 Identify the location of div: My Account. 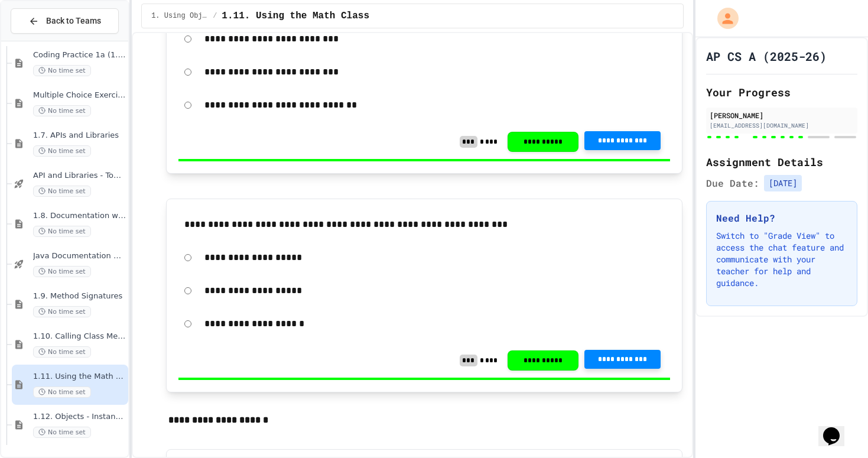
(723, 18).